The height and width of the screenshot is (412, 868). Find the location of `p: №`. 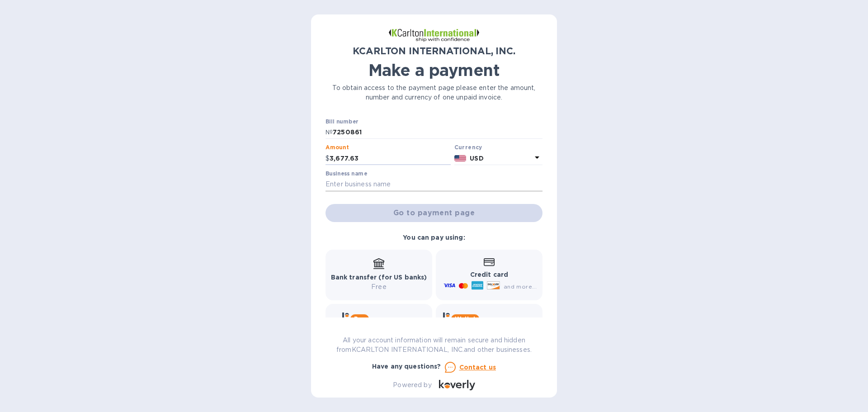

p: № is located at coordinates (329, 132).